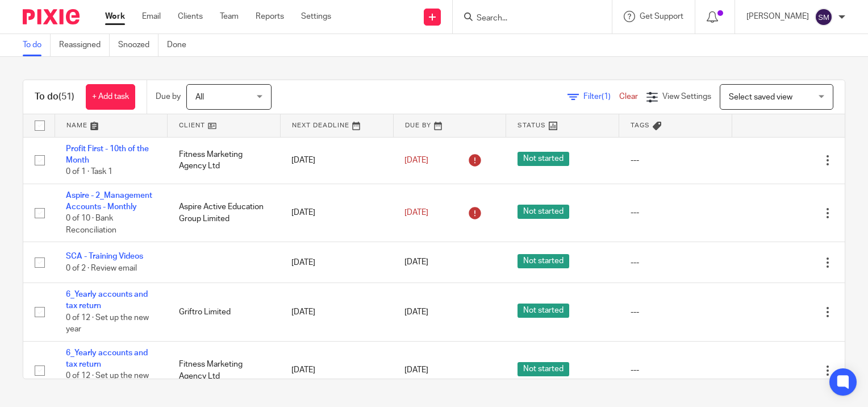  What do you see at coordinates (601, 96) in the screenshot?
I see `span: Filter` at bounding box center [601, 96].